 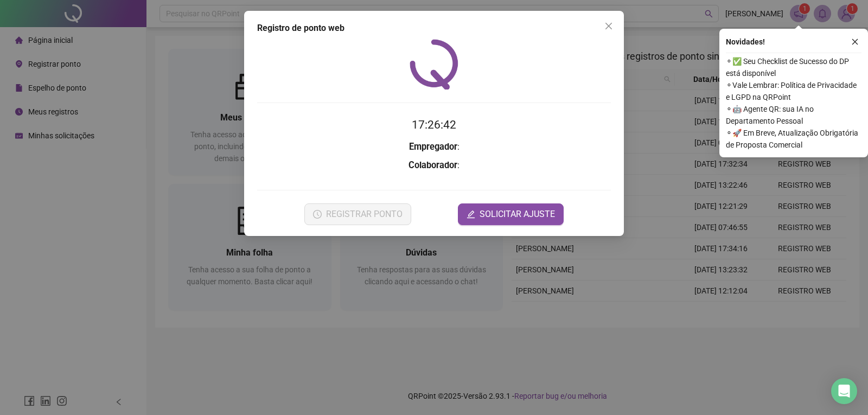 I want to click on div: Registro de ponto web, so click(x=434, y=28).